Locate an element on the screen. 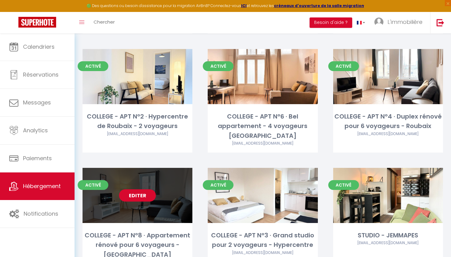 The image size is (451, 257). a: Chercher is located at coordinates (104, 23).